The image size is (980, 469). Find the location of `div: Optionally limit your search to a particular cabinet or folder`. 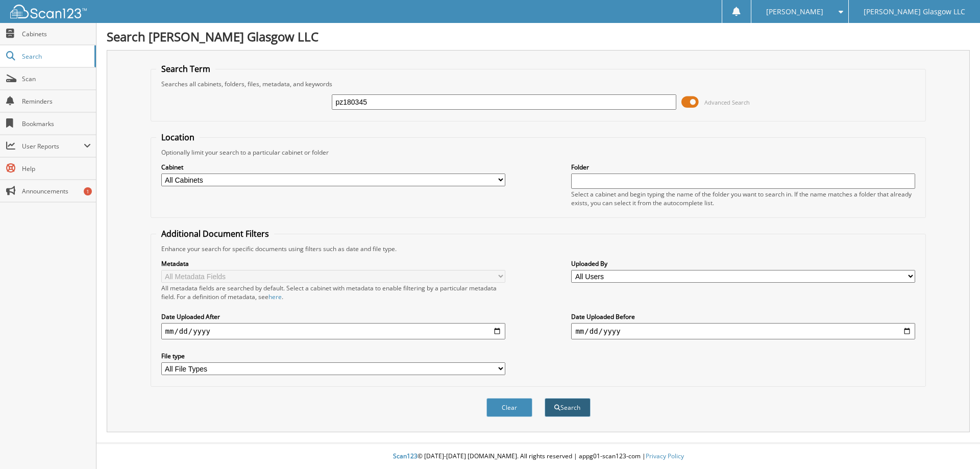

div: Optionally limit your search to a particular cabinet or folder is located at coordinates (539, 152).